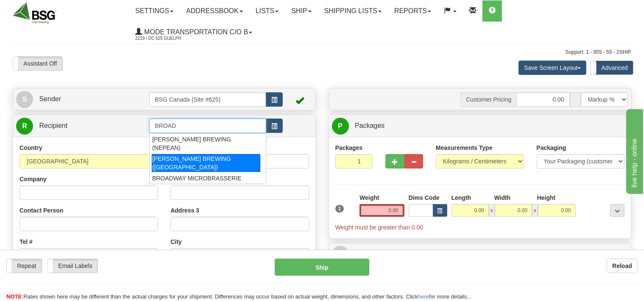 The height and width of the screenshot is (301, 644). I want to click on span: 2219 / DC 625 Guelph, so click(167, 38).